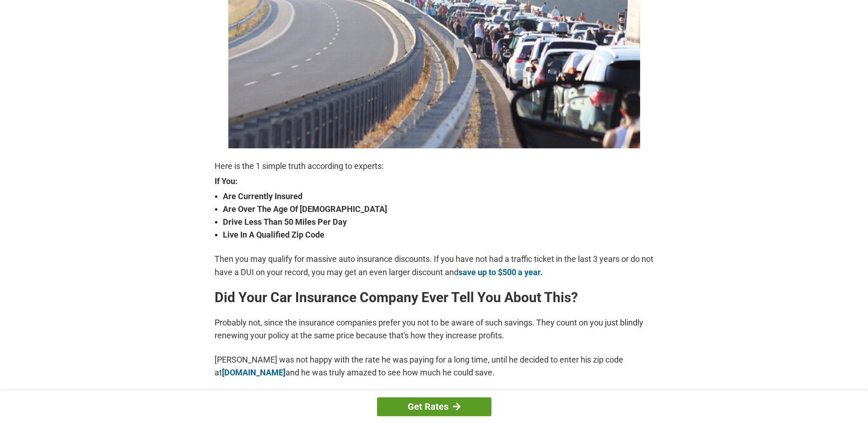  What do you see at coordinates (501, 272) in the screenshot?
I see `a: save up to $500 a year.` at bounding box center [501, 272].